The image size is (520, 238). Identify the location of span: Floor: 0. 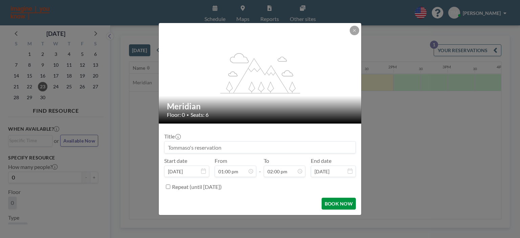
(176, 115).